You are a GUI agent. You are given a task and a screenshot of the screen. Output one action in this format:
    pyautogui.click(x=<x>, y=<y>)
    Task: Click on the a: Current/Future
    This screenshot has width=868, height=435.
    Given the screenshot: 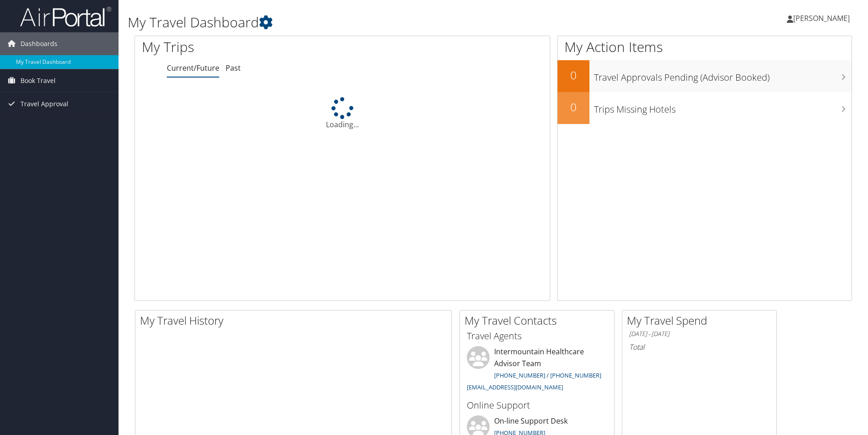 What is the action you would take?
    pyautogui.click(x=193, y=68)
    